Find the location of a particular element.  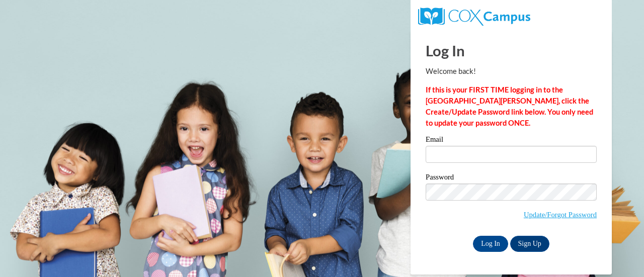

img: COX Campus is located at coordinates (474, 16).